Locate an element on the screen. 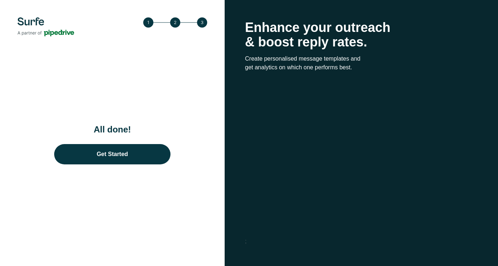 The image size is (498, 266). img: Surfe's logo is located at coordinates (46, 27).